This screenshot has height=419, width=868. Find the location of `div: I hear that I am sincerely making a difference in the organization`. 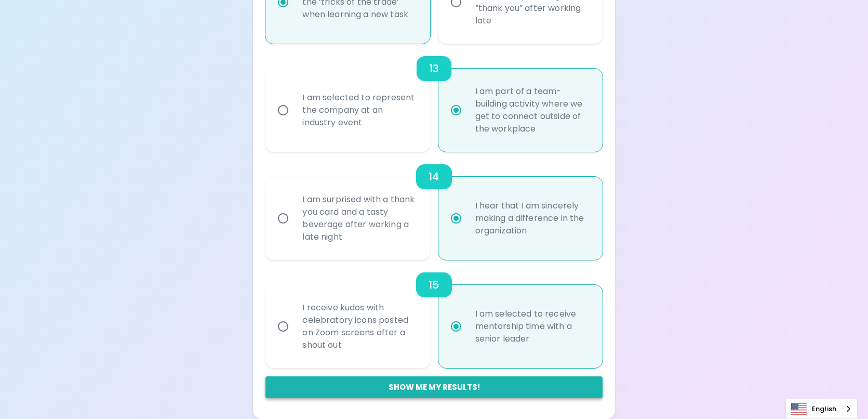

div: I hear that I am sincerely making a difference in the organization is located at coordinates (532, 218).